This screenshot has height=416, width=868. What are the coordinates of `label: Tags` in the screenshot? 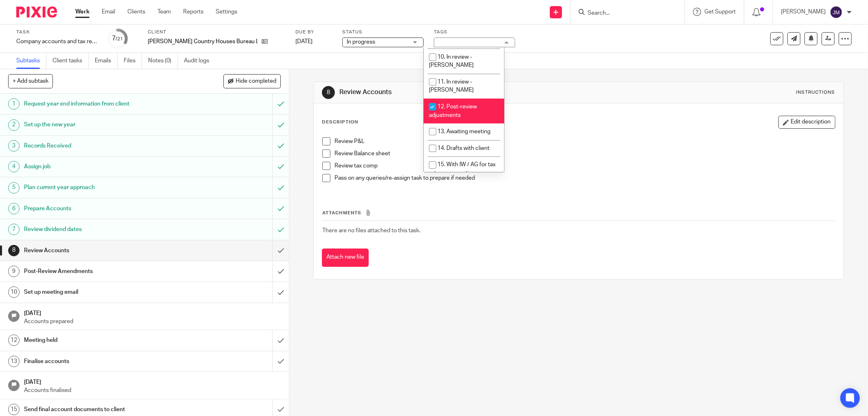 It's located at (475, 32).